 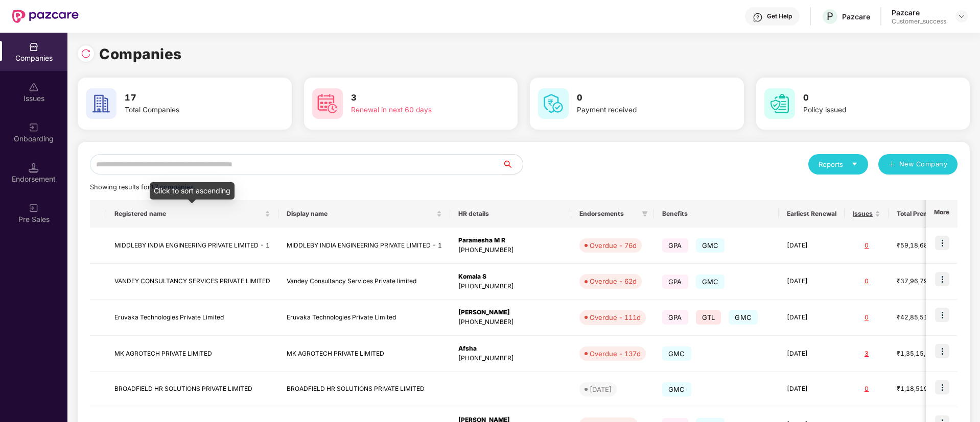 What do you see at coordinates (644, 214) in the screenshot?
I see `span: filter` at bounding box center [644, 214].